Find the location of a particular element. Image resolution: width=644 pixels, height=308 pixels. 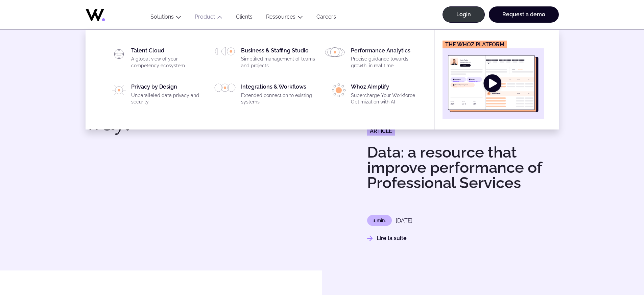

a: Clients is located at coordinates (244, 18).